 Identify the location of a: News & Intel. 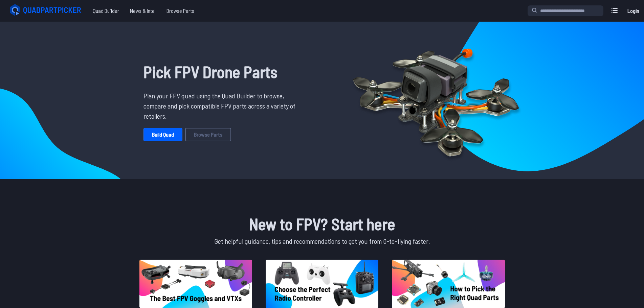
(143, 11).